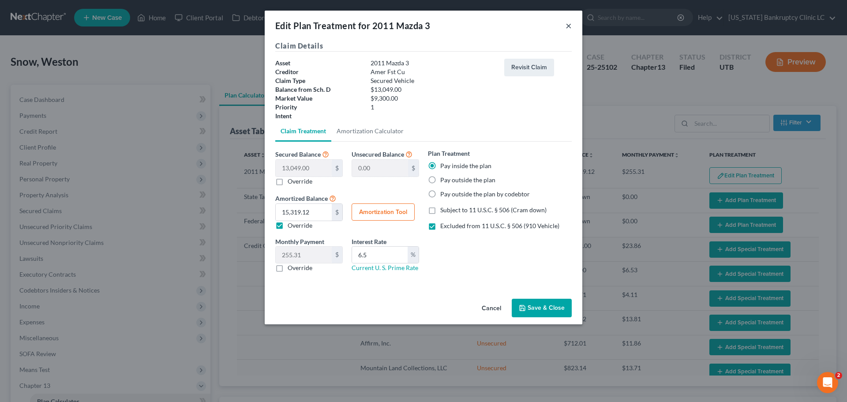 The height and width of the screenshot is (402, 847). What do you see at coordinates (318, 116) in the screenshot?
I see `div: Intent` at bounding box center [318, 116].